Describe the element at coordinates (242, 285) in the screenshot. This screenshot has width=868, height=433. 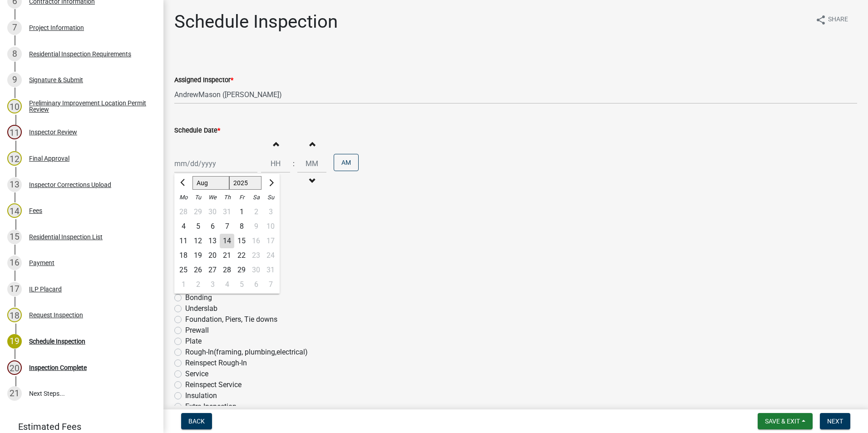
I see `div: Friday, September 5, 2025` at that location.